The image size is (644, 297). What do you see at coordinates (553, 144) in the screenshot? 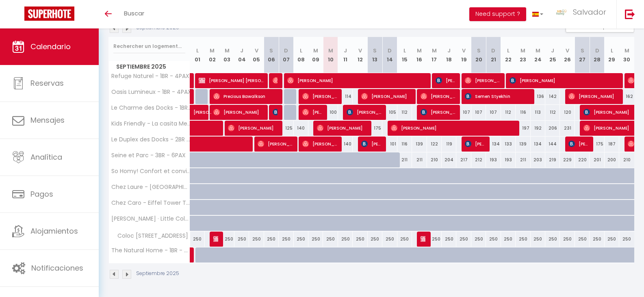
I see `div: 144` at bounding box center [553, 144].